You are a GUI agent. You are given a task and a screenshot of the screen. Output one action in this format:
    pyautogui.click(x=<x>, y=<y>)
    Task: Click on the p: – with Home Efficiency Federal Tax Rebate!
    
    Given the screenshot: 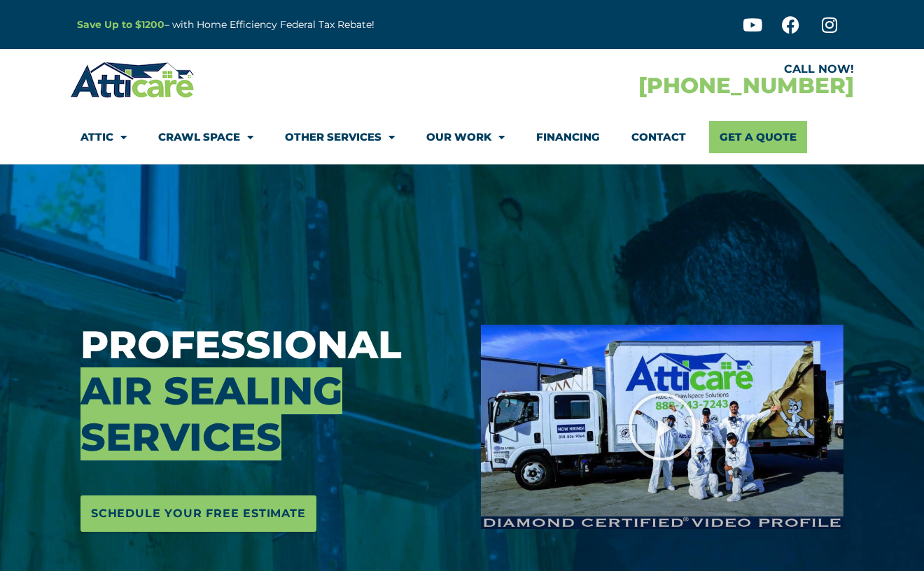 What is the action you would take?
    pyautogui.click(x=304, y=25)
    